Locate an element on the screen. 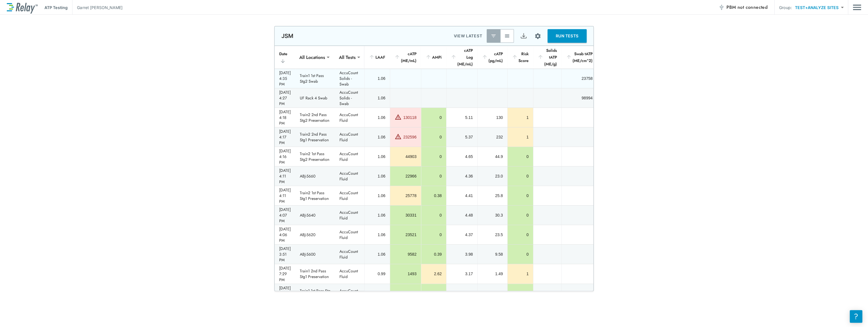  div: 4.37 is located at coordinates (462, 234).